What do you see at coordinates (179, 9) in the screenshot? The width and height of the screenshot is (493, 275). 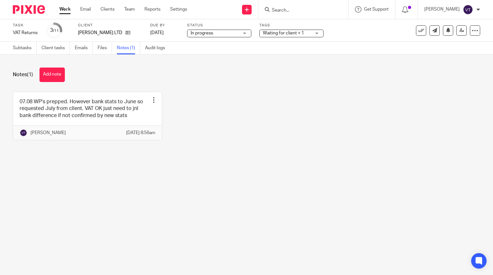 I see `a: Settings` at bounding box center [179, 9].